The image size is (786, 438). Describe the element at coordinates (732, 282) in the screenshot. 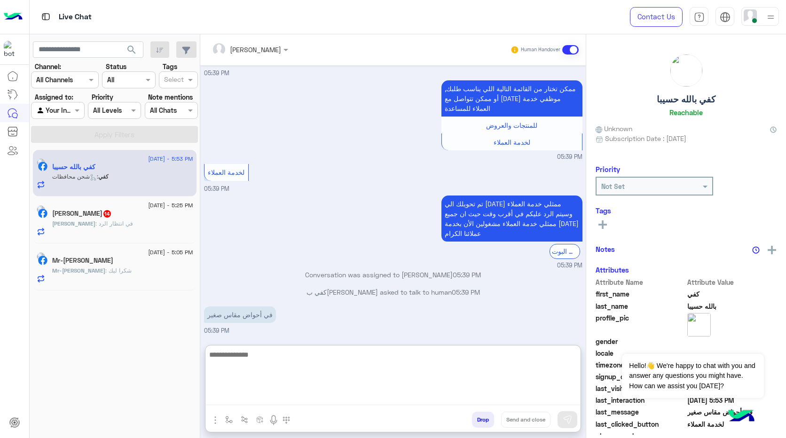

I see `span: Attribute Value` at that location.